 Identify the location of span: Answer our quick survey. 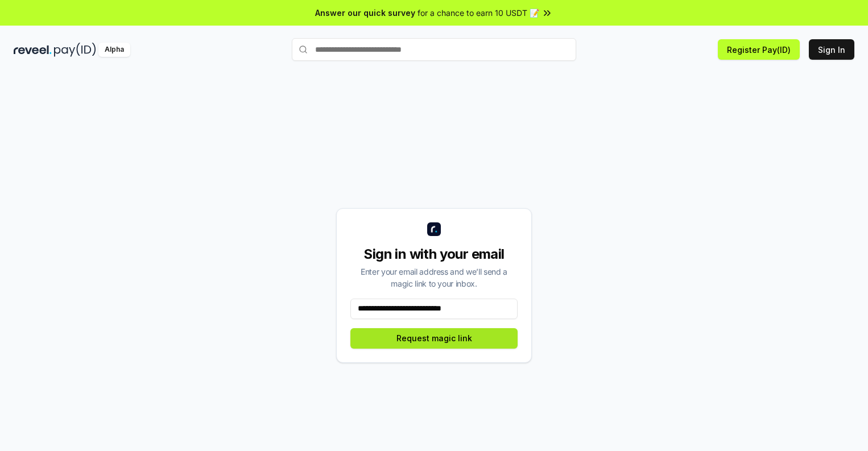
(365, 13).